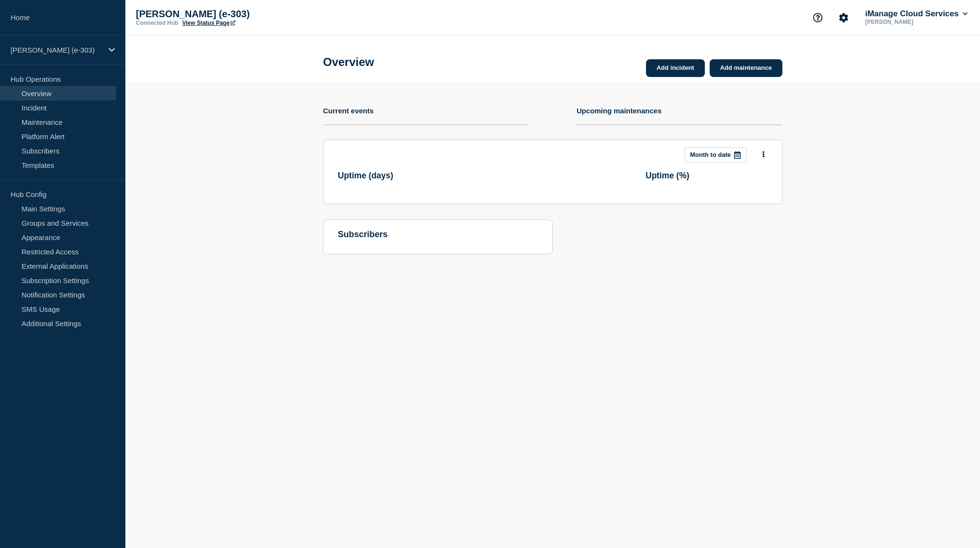 The image size is (980, 548). Describe the element at coordinates (209, 23) in the screenshot. I see `a: View Status Page` at that location.